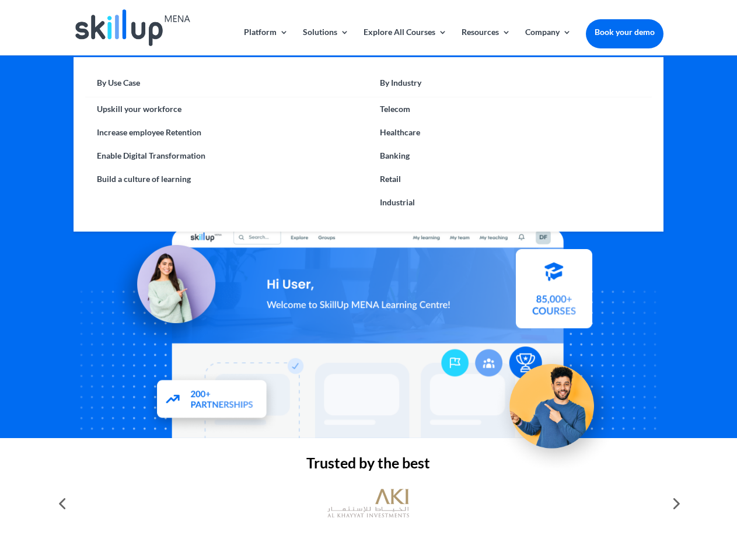  Describe the element at coordinates (548, 41) in the screenshot. I see `a: Company` at that location.